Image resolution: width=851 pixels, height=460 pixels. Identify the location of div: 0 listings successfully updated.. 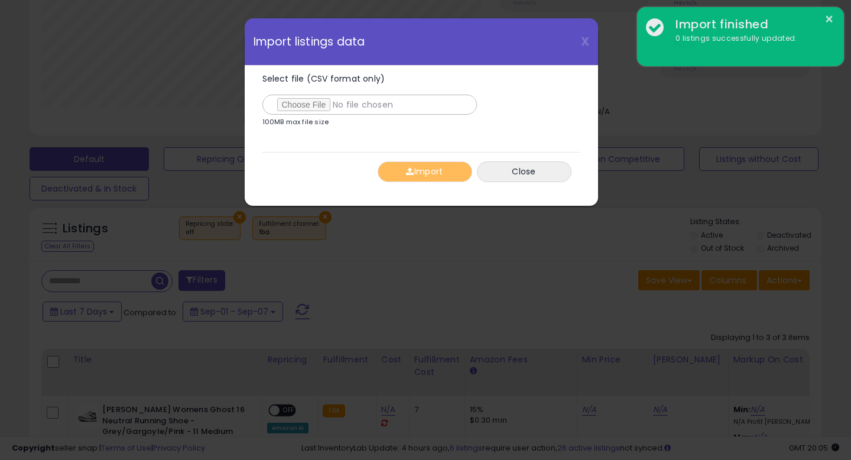
(751, 38).